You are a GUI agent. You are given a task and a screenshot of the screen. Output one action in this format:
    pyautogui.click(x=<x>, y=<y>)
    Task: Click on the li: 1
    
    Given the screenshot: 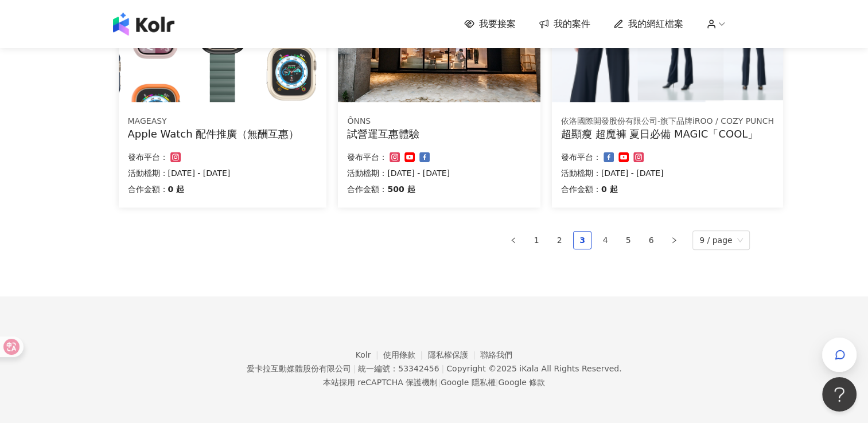 What is the action you would take?
    pyautogui.click(x=537, y=240)
    